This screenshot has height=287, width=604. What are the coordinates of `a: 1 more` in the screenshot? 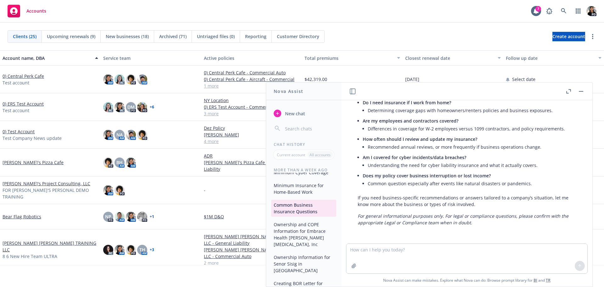 It's located at (252, 86).